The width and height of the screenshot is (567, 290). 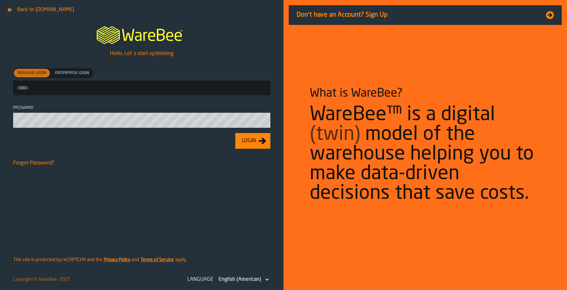 I want to click on div: Password, so click(x=142, y=108).